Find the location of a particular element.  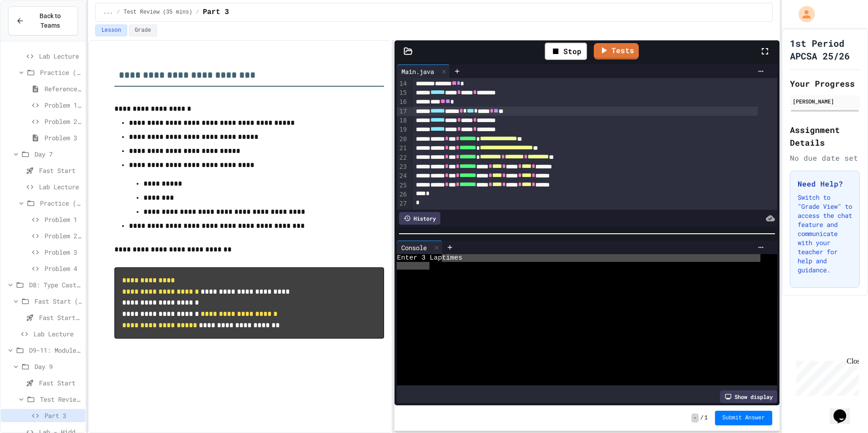

button: Back to Teams is located at coordinates (43, 21).